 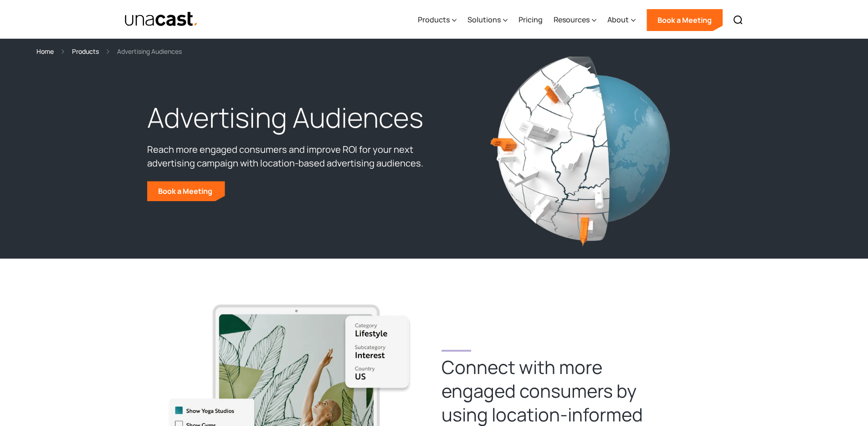 What do you see at coordinates (738, 20) in the screenshot?
I see `img: Search icon` at bounding box center [738, 20].